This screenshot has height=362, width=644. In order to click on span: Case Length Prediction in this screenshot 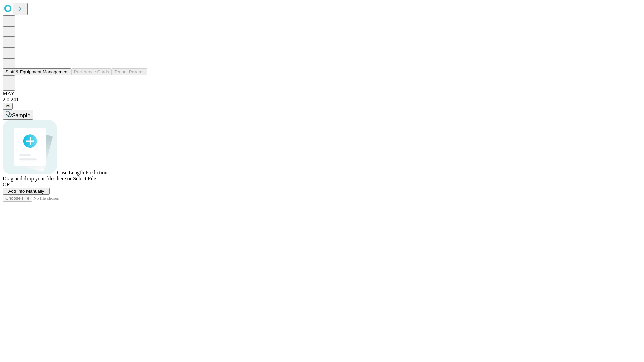, I will do `click(82, 172)`.